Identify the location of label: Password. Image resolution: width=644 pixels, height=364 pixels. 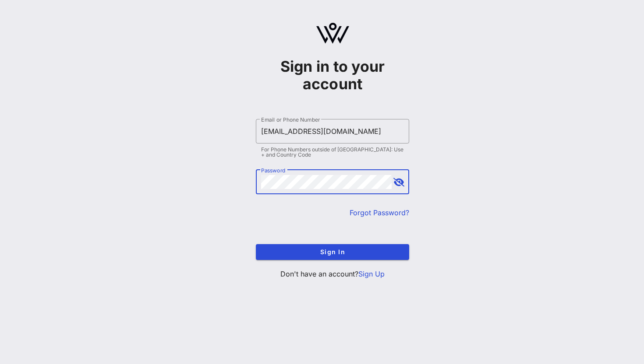
(273, 170).